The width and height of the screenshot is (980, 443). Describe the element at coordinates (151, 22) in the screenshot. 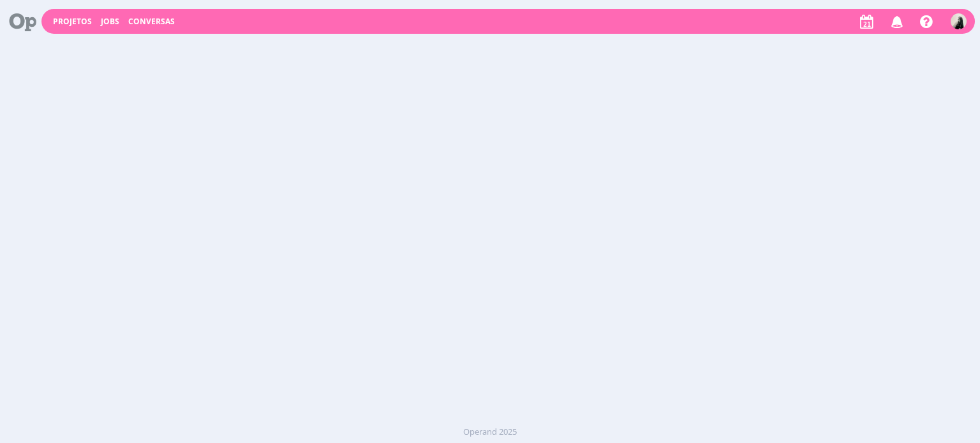

I see `button: Conversas` at that location.